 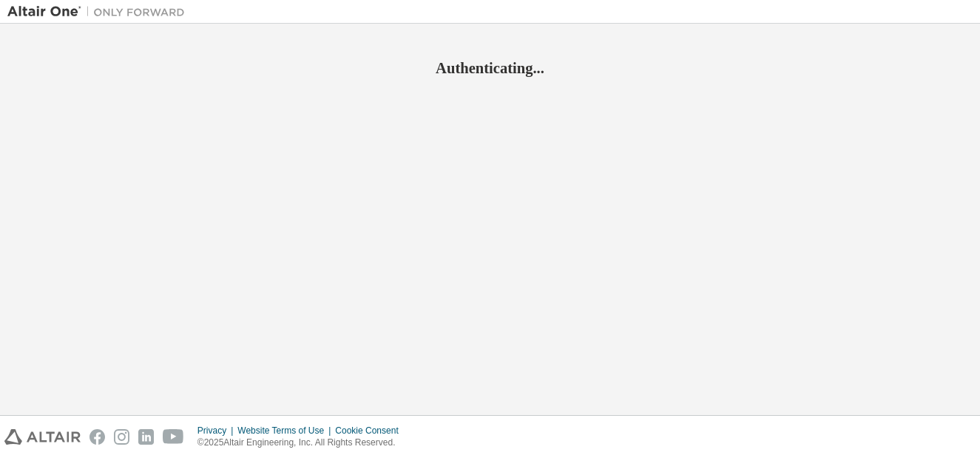 What do you see at coordinates (100, 12) in the screenshot?
I see `img: Altair One` at bounding box center [100, 12].